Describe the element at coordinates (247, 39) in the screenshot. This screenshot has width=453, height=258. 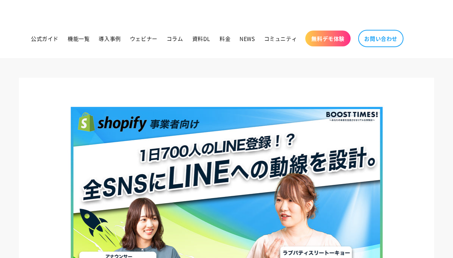
I see `a: NEWS` at that location.